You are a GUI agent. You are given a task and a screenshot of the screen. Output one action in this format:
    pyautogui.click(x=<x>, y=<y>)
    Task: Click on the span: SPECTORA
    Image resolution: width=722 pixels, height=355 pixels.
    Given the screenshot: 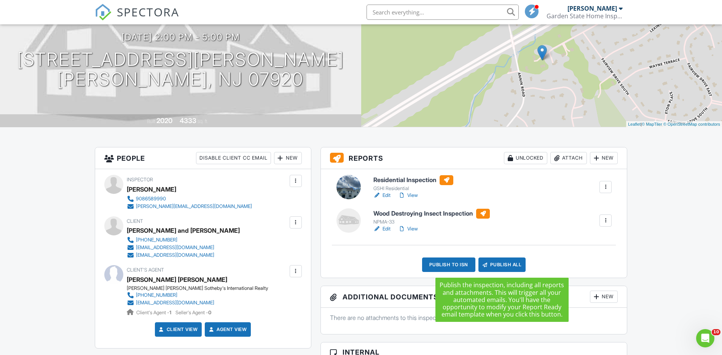 What is the action you would take?
    pyautogui.click(x=148, y=12)
    